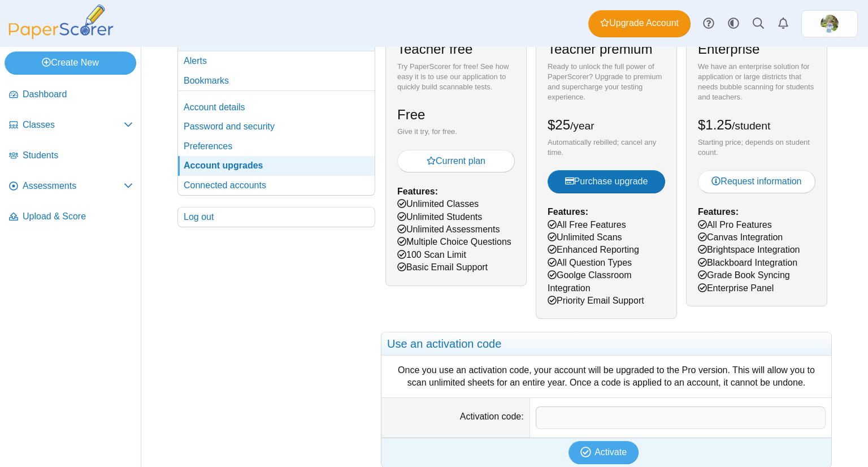 This screenshot has height=467, width=868. Describe the element at coordinates (728, 50) in the screenshot. I see `h2: Enterprise` at that location.